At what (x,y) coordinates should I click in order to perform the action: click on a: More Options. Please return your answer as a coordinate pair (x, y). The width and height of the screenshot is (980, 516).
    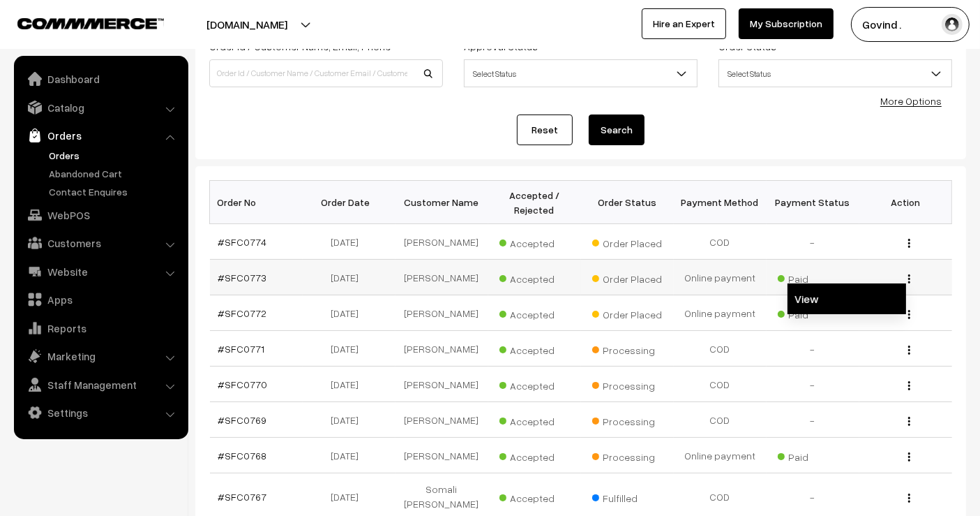
    Looking at the image, I should click on (911, 101).